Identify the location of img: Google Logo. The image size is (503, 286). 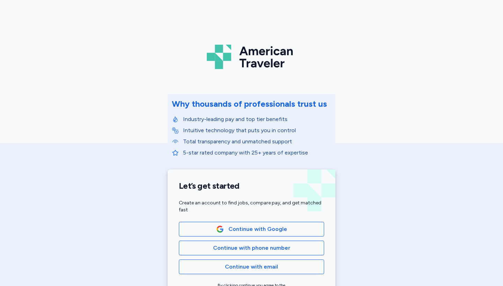
(220, 229).